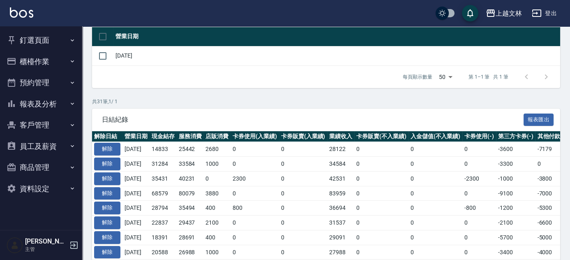 The width and height of the screenshot is (570, 260). What do you see at coordinates (163, 178) in the screenshot?
I see `td: 35431` at bounding box center [163, 178].